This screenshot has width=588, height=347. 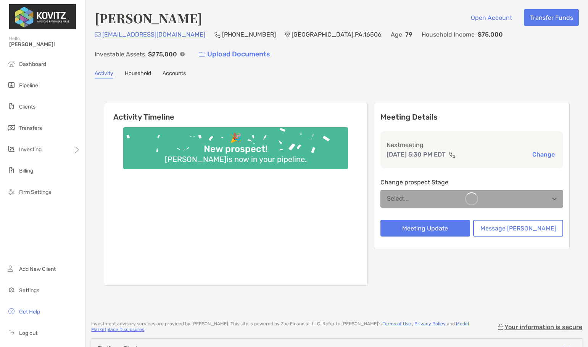 What do you see at coordinates (29, 85) in the screenshot?
I see `span: Pipeline` at bounding box center [29, 85].